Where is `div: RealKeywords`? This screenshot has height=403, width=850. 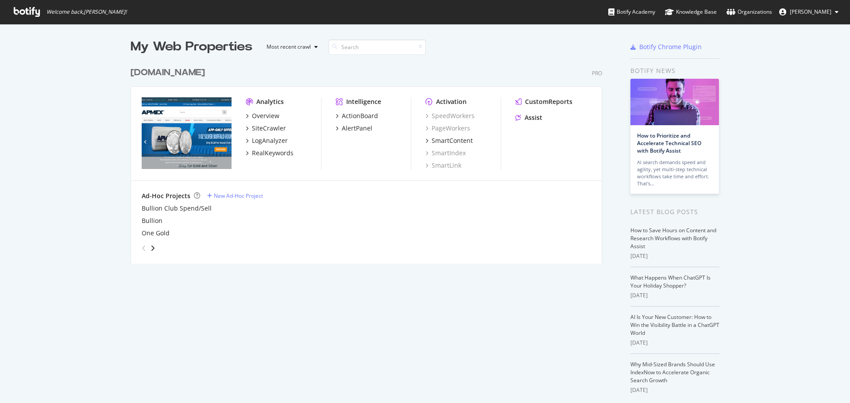 div: RealKeywords is located at coordinates (273, 153).